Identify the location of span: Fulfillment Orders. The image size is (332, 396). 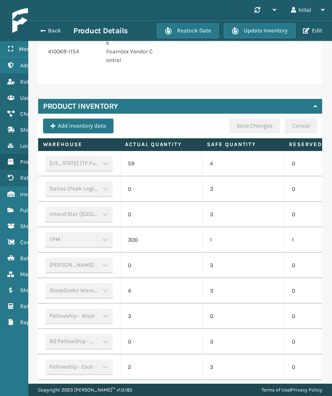
(43, 210).